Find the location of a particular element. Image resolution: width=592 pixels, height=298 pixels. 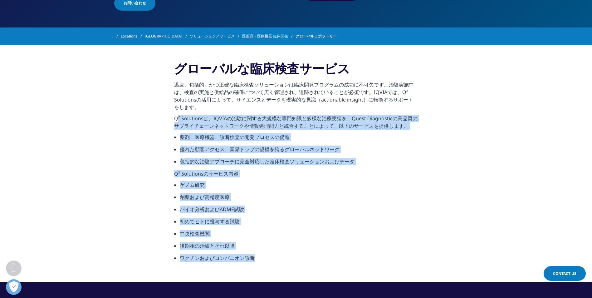

li: 薬剤、医療機器、診断検査の開発プロセスの促進 is located at coordinates (299, 139).